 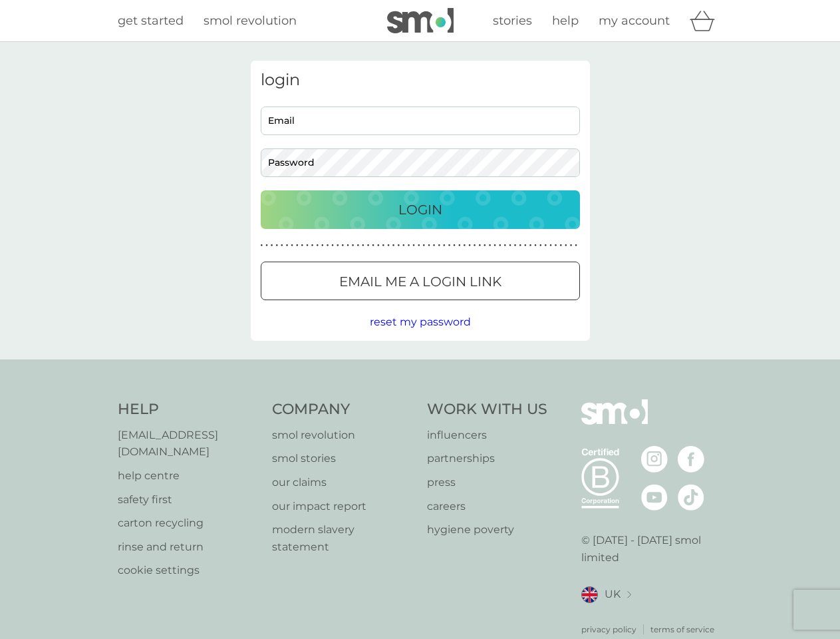 I want to click on p: rinse and return, so click(x=188, y=547).